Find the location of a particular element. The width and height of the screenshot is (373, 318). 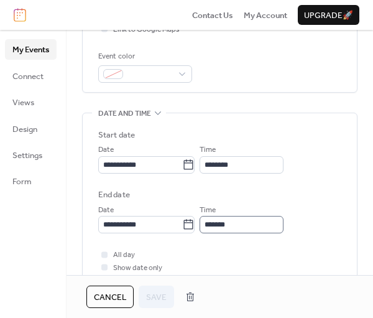

span: My Events is located at coordinates (30, 50).